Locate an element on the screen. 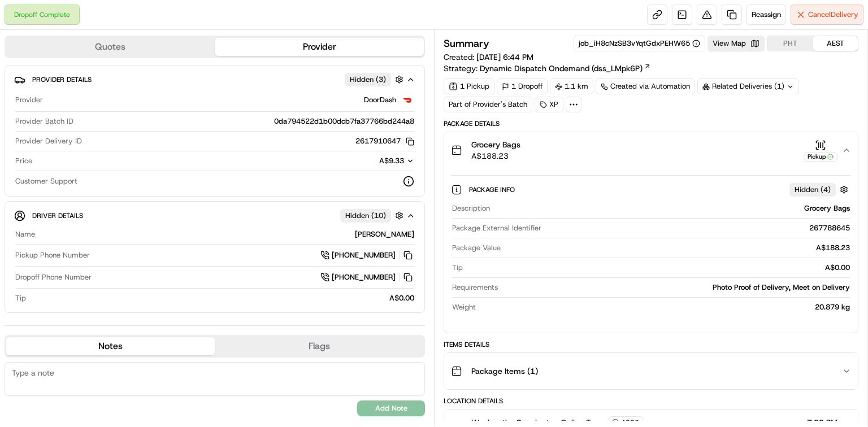  div: 1 Dropoff is located at coordinates (522, 87).